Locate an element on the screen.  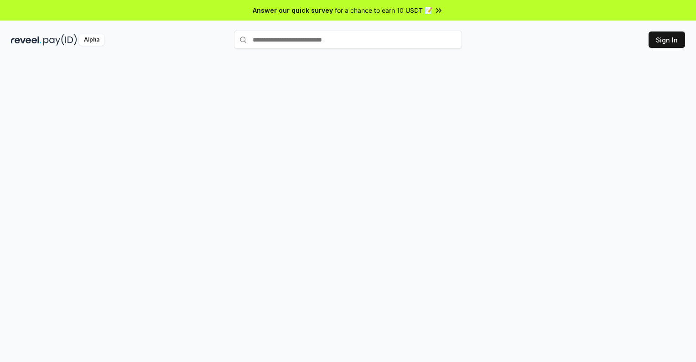
img: reveel_dark is located at coordinates (26, 40).